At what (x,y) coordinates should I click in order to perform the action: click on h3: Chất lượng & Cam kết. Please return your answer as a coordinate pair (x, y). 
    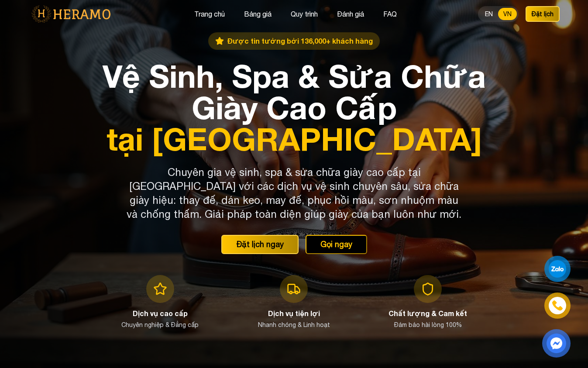
    Looking at the image, I should click on (428, 313).